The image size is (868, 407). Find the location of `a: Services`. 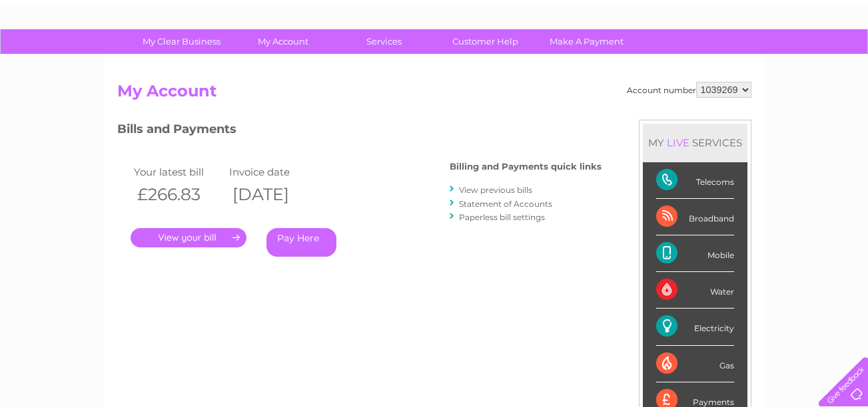

a: Services is located at coordinates (383, 41).